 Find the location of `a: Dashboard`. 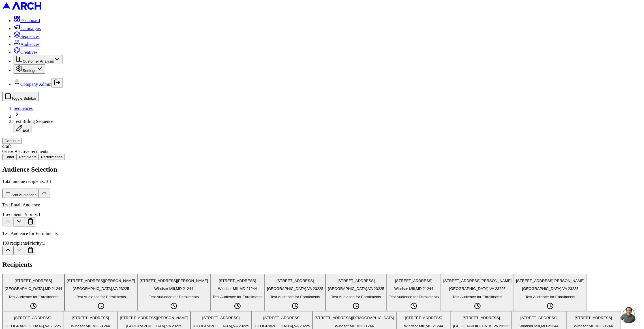

a: Dashboard is located at coordinates (27, 20).